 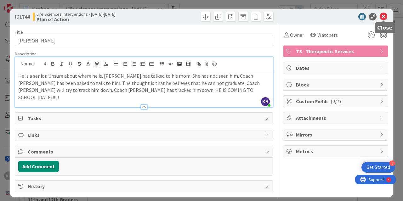 I want to click on span: Owner, so click(x=297, y=35).